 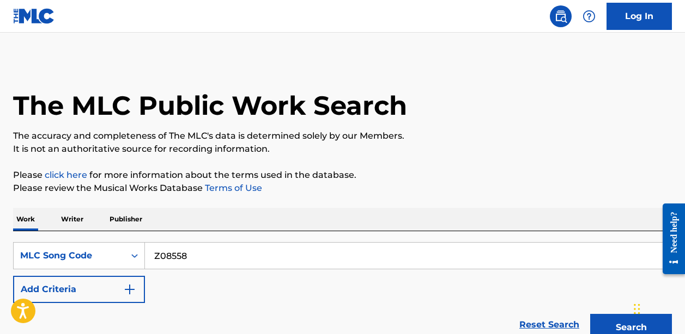 I want to click on a: Public Search, so click(x=560, y=16).